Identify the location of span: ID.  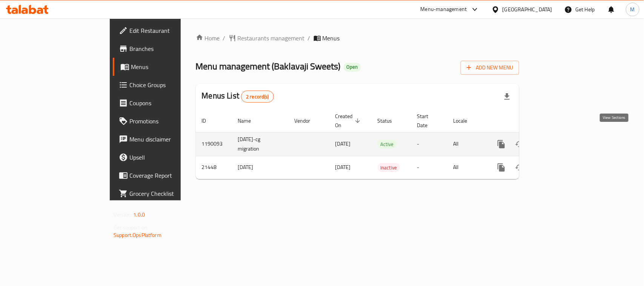
(209, 121).